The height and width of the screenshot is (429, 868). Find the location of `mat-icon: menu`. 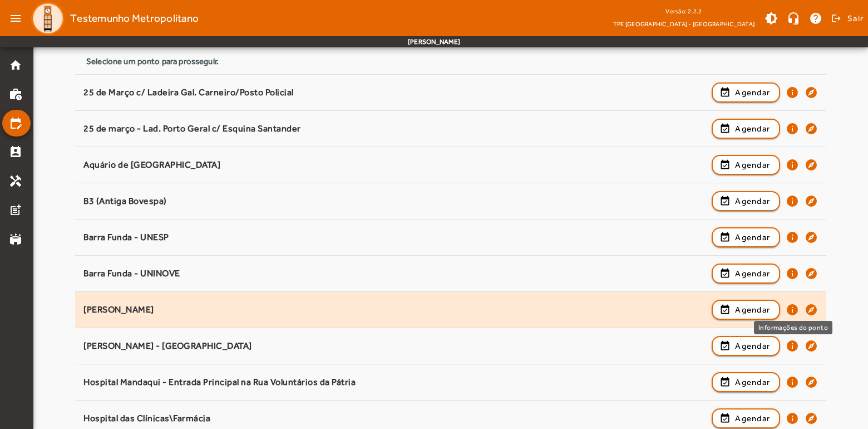

mat-icon: menu is located at coordinates (16, 18).